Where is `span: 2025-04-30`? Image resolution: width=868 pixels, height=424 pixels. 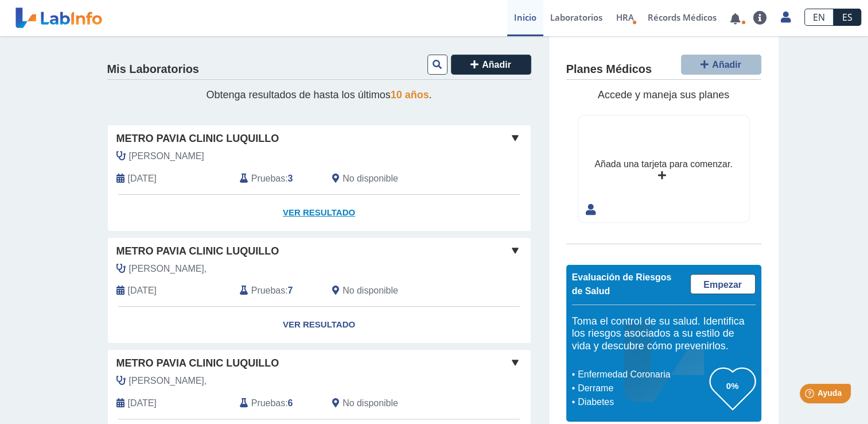 span: 2025-04-30 is located at coordinates (142, 403).